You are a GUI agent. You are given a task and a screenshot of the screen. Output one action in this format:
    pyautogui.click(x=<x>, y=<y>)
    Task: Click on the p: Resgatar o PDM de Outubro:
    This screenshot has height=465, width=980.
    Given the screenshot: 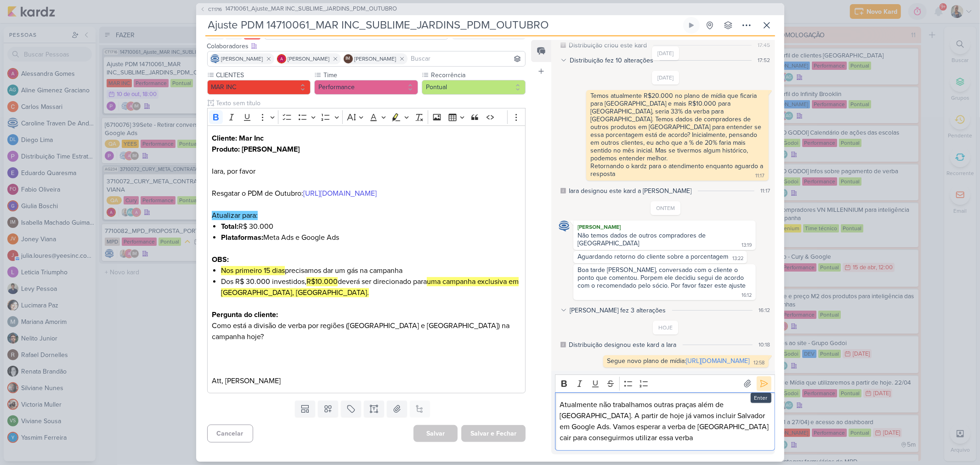 What is the action you would take?
    pyautogui.click(x=367, y=193)
    